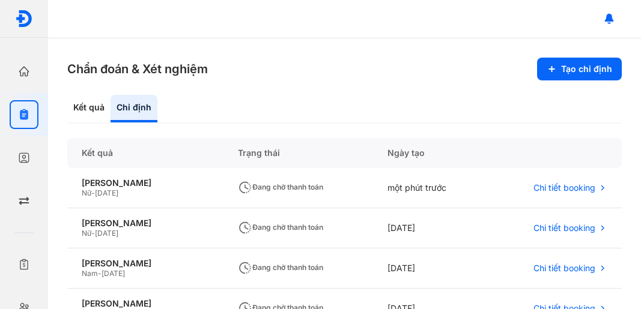 This screenshot has height=309, width=641. I want to click on span: Nam, so click(90, 273).